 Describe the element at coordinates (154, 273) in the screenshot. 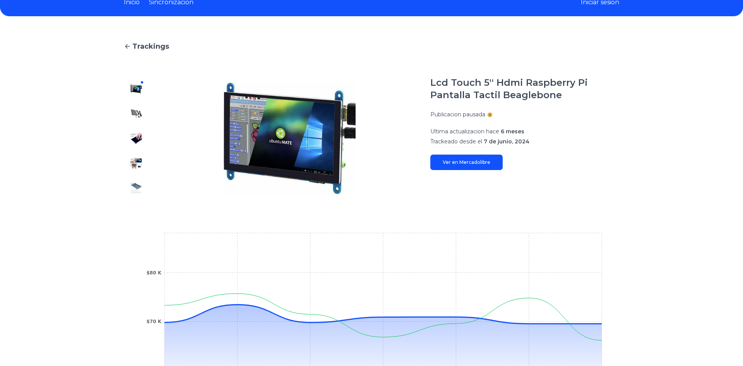

I see `tspan: $80 K` at that location.